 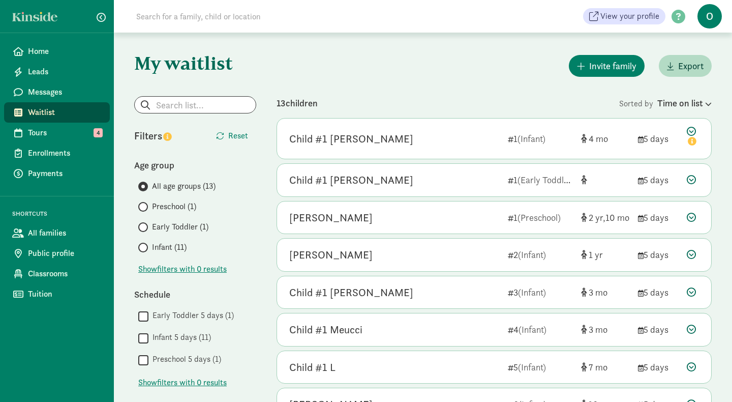 What do you see at coordinates (65, 294) in the screenshot?
I see `span: Tuition` at bounding box center [65, 294].